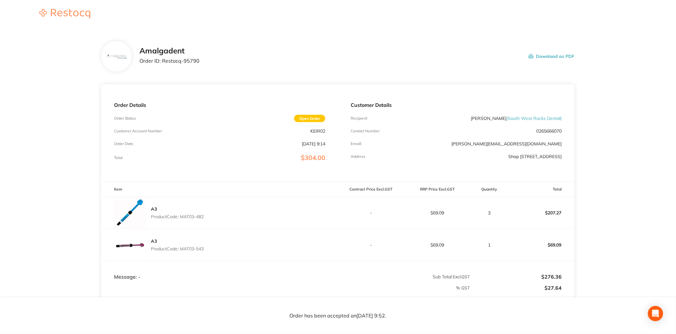 This screenshot has height=334, width=676. I want to click on p: Address, so click(358, 156).